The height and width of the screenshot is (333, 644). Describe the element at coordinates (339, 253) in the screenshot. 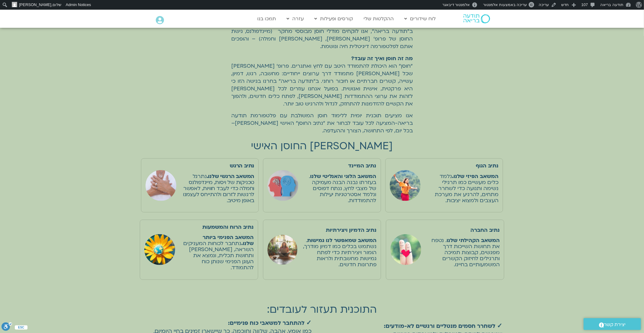

I see `p: . נשתמש בכלים כמו דמיון מודרך, הומור ויצירתיות כדי לפתח גמישות מחשבתית ולראות פתרונות חדשים.` at that location.